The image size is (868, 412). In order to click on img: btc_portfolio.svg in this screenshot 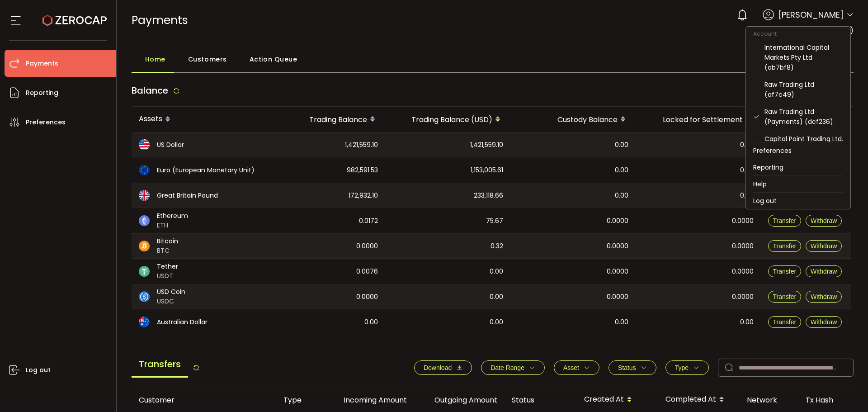, I will do `click(144, 246)`.